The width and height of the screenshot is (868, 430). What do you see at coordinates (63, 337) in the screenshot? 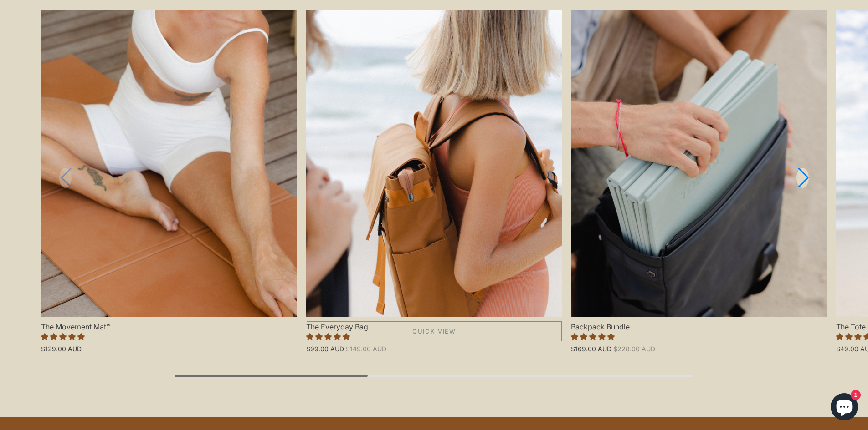
I see `span: 4.85 stars` at bounding box center [63, 337].